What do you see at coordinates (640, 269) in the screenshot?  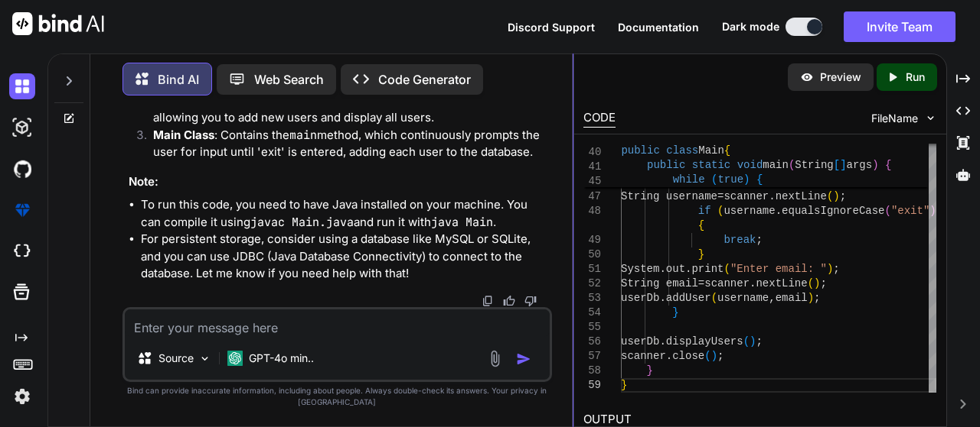 I see `span: System` at bounding box center [640, 269].